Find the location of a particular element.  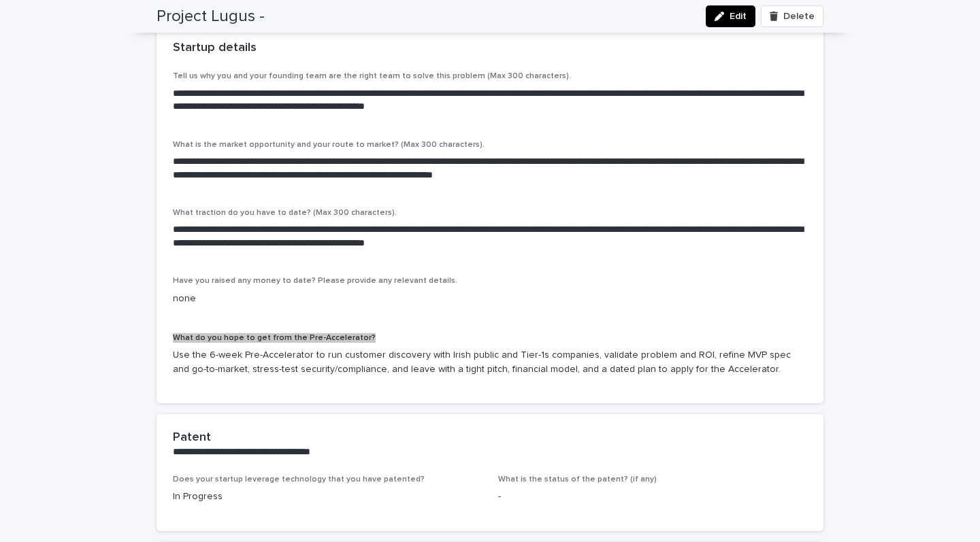

button: Delete is located at coordinates (792, 16).